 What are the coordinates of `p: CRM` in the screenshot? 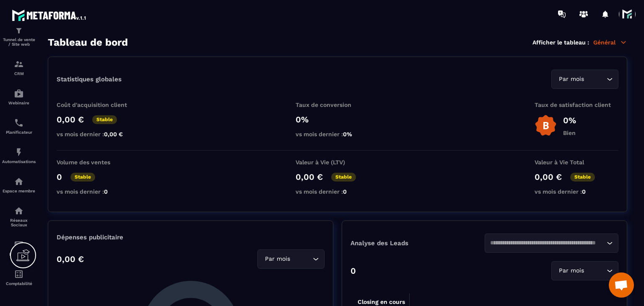 It's located at (19, 73).